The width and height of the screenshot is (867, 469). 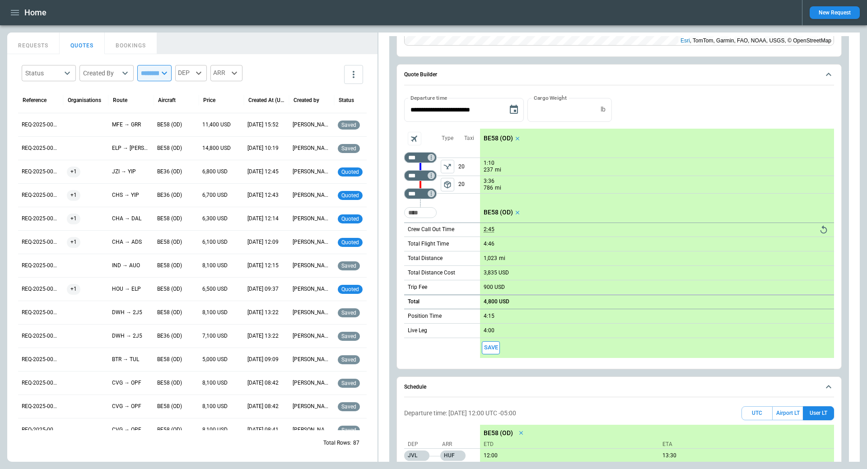 I want to click on p: Type, so click(x=448, y=138).